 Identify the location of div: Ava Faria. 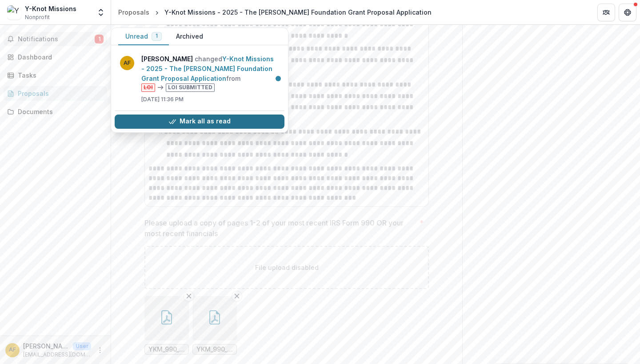
(12, 350).